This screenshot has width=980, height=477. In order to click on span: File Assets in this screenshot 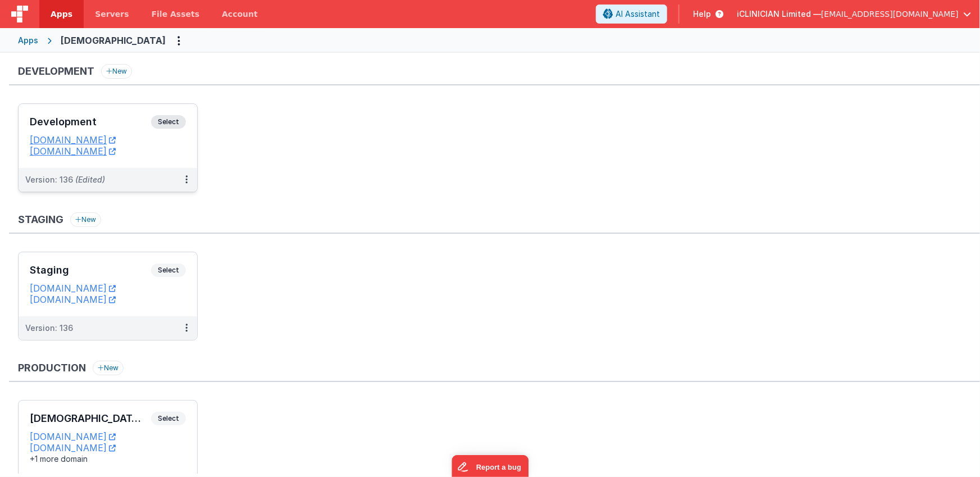, I will do `click(176, 14)`.